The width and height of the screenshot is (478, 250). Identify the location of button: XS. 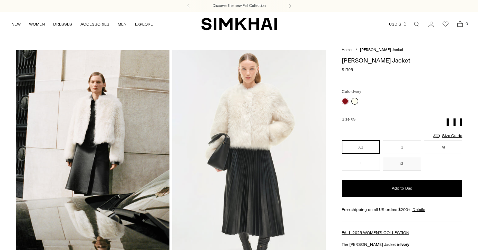
(361, 147).